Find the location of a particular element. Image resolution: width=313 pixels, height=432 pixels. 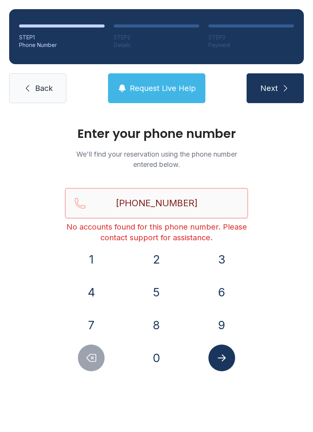

button: Submit lookup form is located at coordinates (222, 358).